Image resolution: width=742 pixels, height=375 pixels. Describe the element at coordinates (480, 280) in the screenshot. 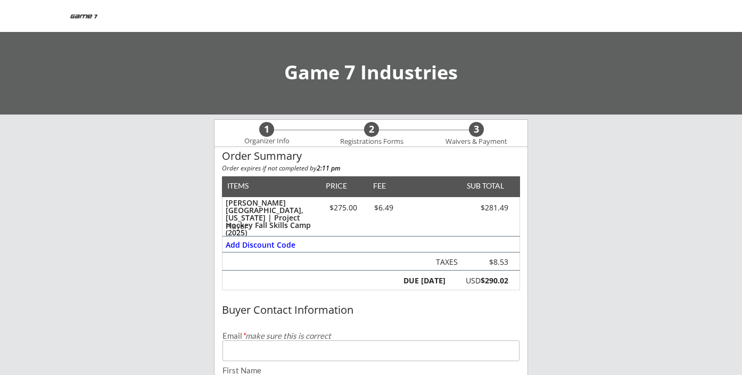

I see `div: USD` at that location.